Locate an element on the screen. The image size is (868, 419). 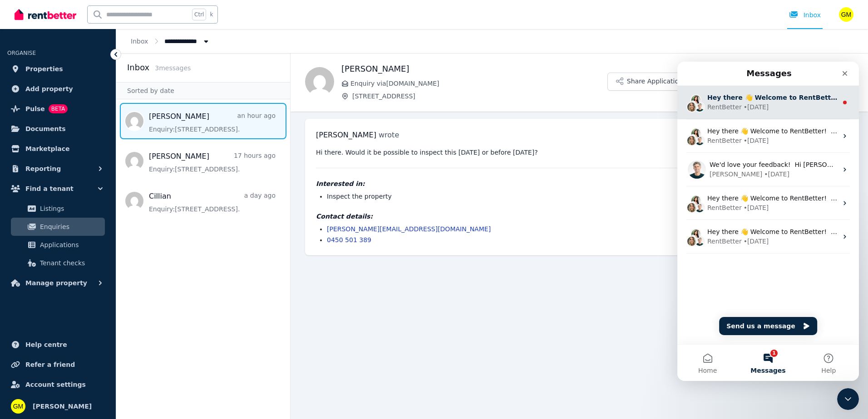
a: Account settings is located at coordinates (57, 384).